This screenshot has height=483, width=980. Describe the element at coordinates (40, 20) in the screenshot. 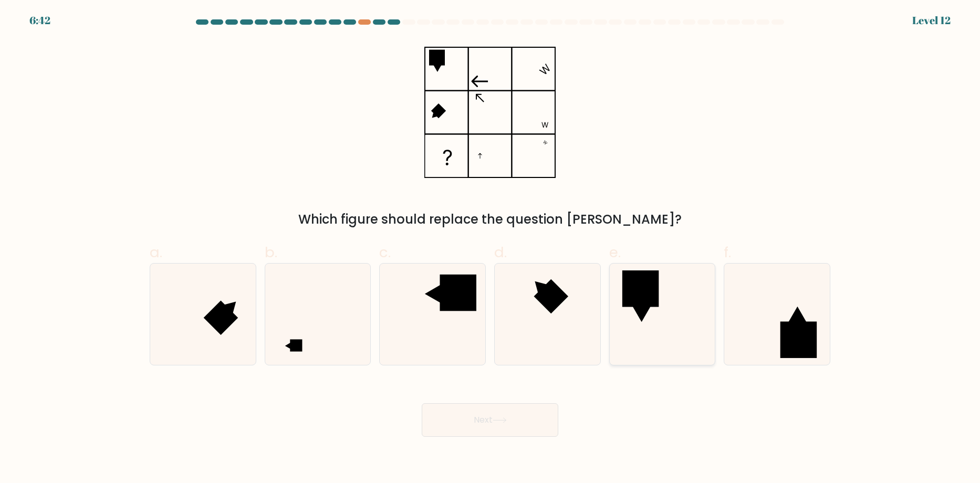

I see `div: 6:42` at that location.